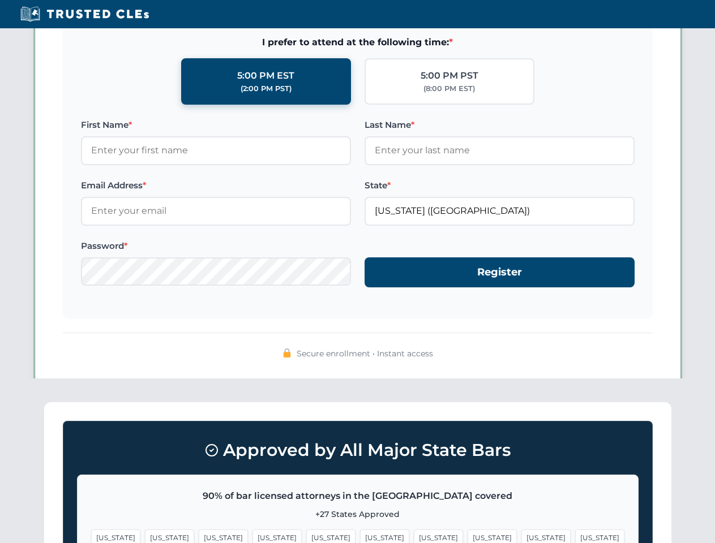  Describe the element at coordinates (216, 186) in the screenshot. I see `label: Email Address` at that location.